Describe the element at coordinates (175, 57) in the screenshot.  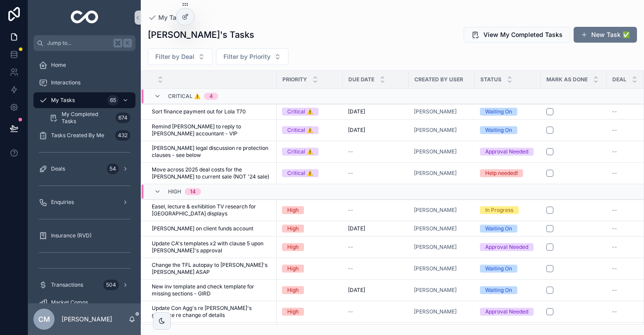
I see `span: Filter by Deal` at that location.